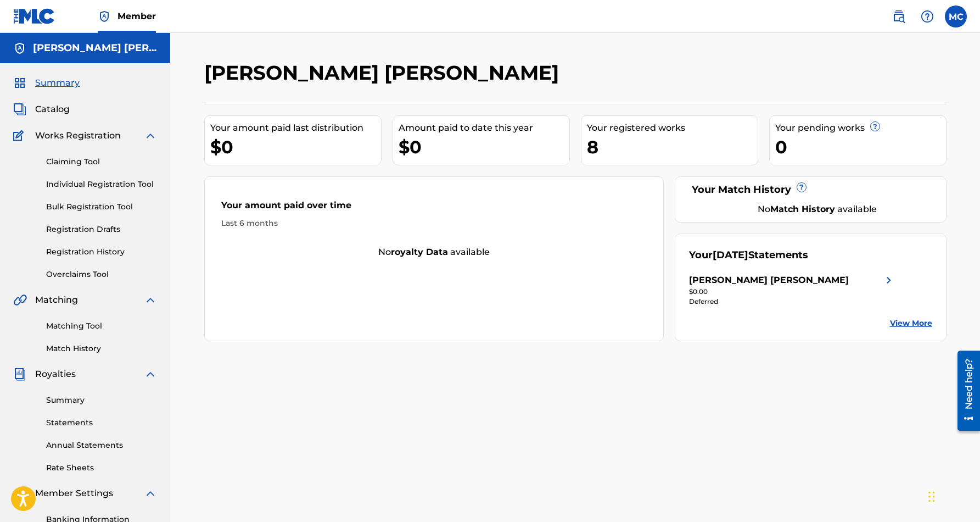  I want to click on span: Works Registration, so click(78, 135).